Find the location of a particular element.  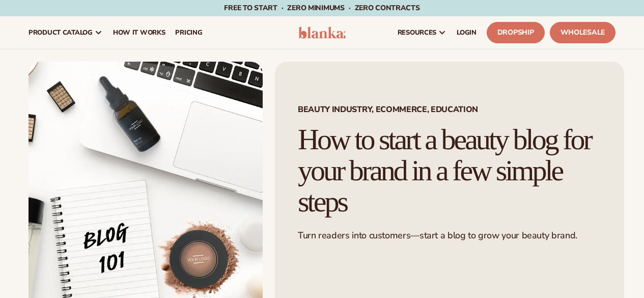

span: pricing is located at coordinates (188, 32).